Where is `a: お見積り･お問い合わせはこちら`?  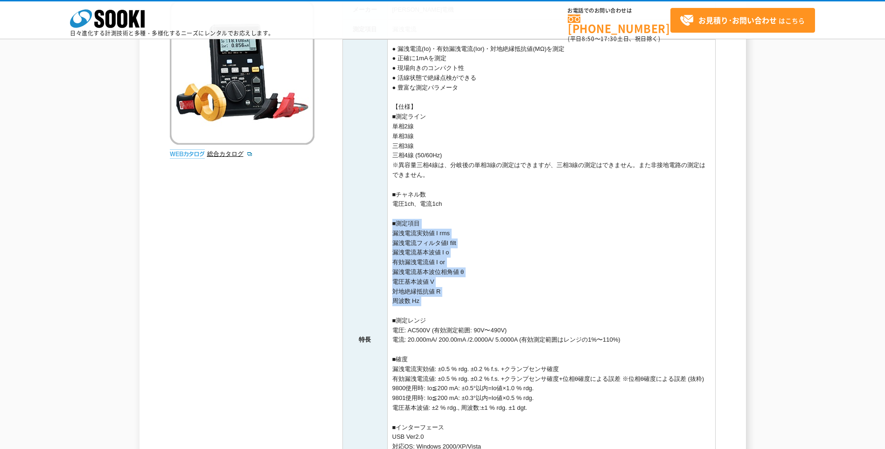 a: お見積り･お問い合わせはこちら is located at coordinates (742, 20).